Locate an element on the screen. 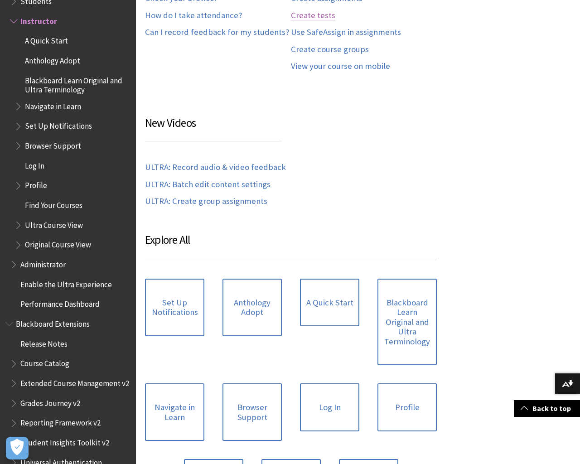  a: Navigate in Learn is located at coordinates (174, 412).